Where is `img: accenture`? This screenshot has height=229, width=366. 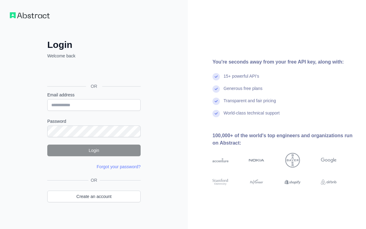
img: accenture is located at coordinates (220, 160).